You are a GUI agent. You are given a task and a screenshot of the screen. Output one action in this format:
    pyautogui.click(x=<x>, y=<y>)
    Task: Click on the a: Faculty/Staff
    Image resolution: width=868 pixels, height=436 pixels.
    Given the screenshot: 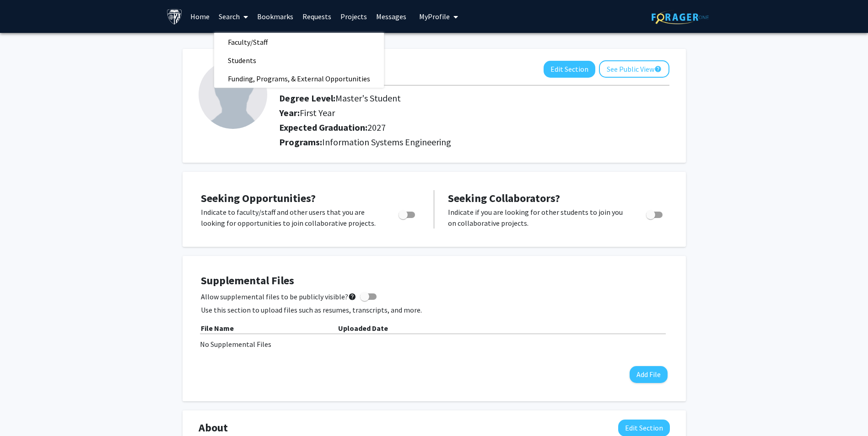 What is the action you would take?
    pyautogui.click(x=299, y=42)
    